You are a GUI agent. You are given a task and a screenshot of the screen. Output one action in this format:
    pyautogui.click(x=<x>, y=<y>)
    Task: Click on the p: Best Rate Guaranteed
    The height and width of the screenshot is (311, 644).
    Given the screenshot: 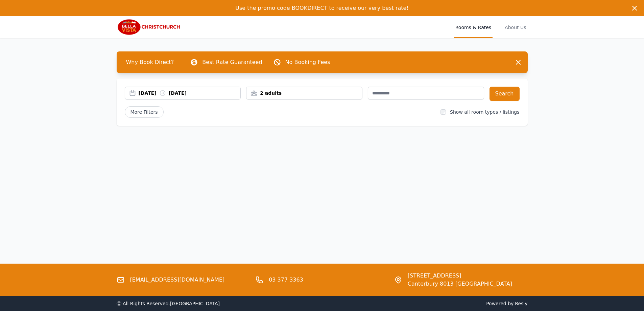 What is the action you would take?
    pyautogui.click(x=232, y=62)
    